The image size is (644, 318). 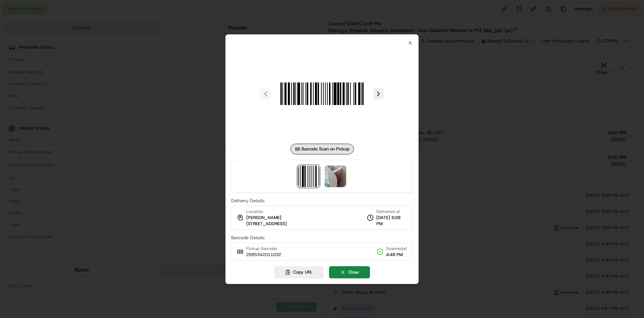 I want to click on span: Location, so click(x=255, y=212).